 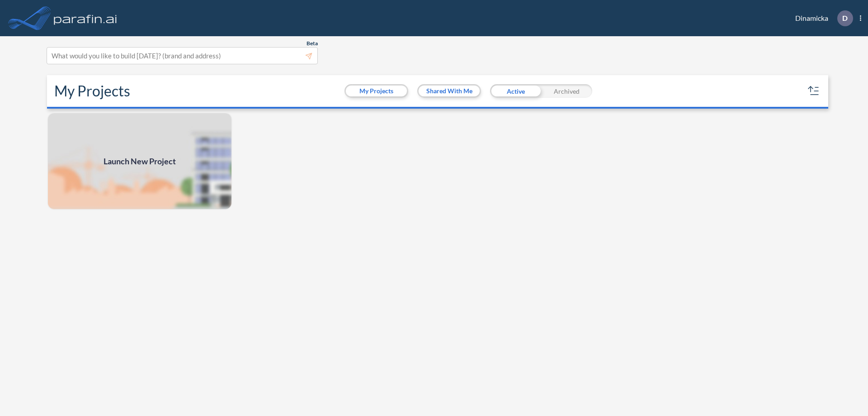 I want to click on button: Shared With Me, so click(x=449, y=91).